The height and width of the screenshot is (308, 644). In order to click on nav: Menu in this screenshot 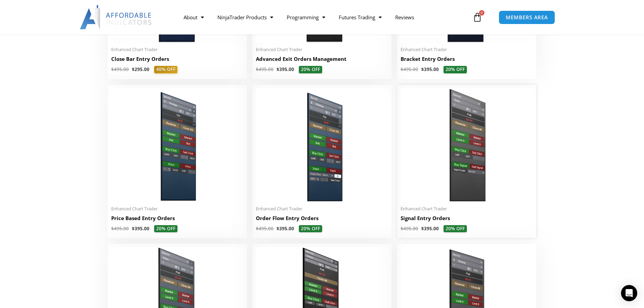, I will do `click(324, 17)`.